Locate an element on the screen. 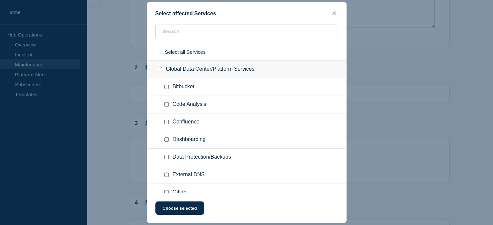 This screenshot has width=493, height=225. button: close button is located at coordinates (334, 13).